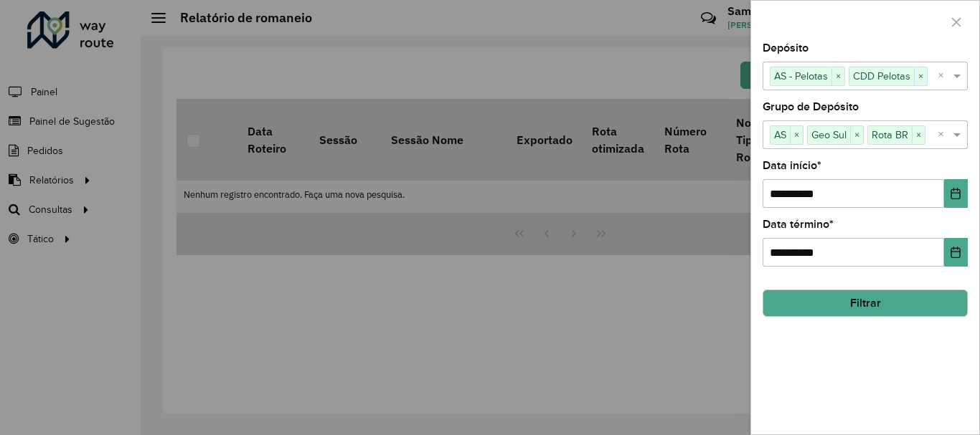 Image resolution: width=980 pixels, height=435 pixels. What do you see at coordinates (829, 134) in the screenshot?
I see `span: Geo Sul` at bounding box center [829, 134].